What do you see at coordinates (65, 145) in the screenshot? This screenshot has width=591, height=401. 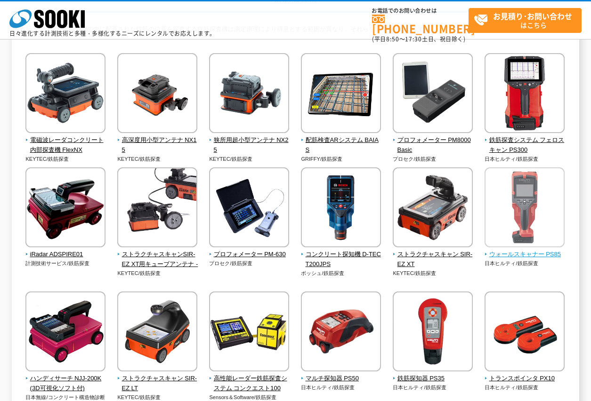 I see `span: 電磁波レーダコンクリート内部探査機 FlexNX` at bounding box center [65, 145].